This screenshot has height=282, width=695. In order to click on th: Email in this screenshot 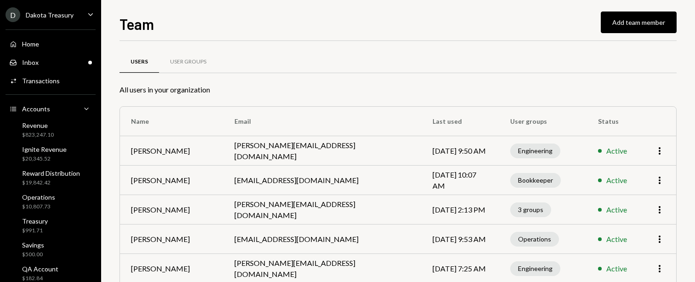, I will do `click(322, 121)`.